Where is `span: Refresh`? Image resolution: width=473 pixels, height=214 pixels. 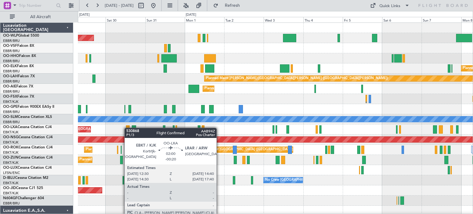 span: Refresh is located at coordinates (233, 6).